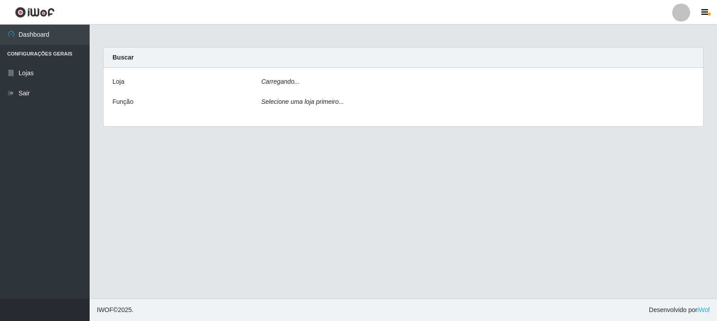 The height and width of the screenshot is (321, 717). What do you see at coordinates (118, 82) in the screenshot?
I see `label: Loja` at bounding box center [118, 82].